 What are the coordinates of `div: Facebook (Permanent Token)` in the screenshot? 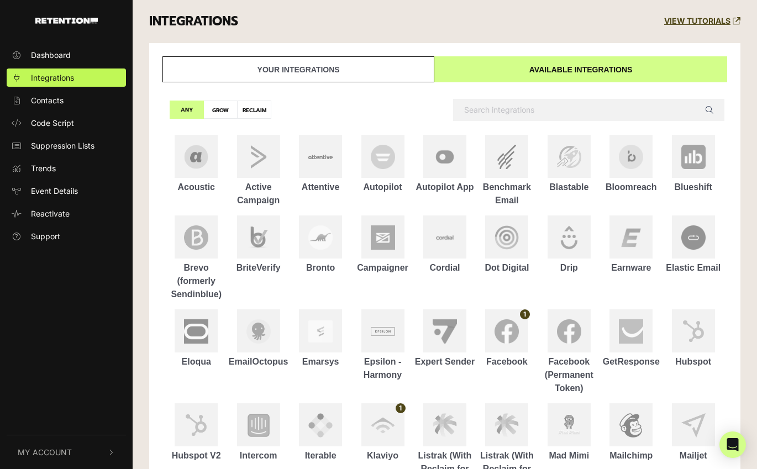 It's located at (569, 375).